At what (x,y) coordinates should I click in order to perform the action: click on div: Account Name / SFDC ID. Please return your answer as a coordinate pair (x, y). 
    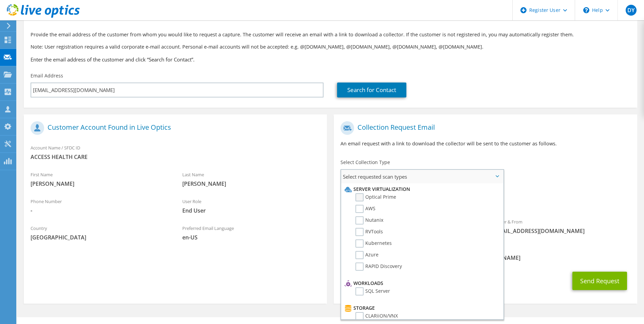
    Looking at the image, I should click on (175, 152).